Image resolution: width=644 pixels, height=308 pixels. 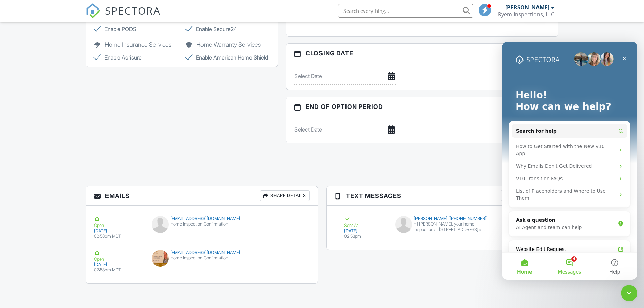 What do you see at coordinates (67, 225) in the screenshot?
I see `button: Messages` at bounding box center [67, 225].